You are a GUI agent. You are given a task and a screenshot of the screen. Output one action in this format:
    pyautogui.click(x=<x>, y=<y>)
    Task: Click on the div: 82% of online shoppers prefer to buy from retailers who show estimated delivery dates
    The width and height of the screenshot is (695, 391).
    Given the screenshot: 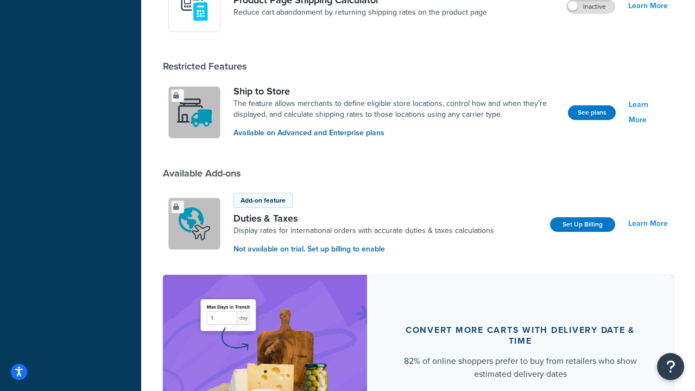 What is the action you would take?
    pyautogui.click(x=520, y=367)
    